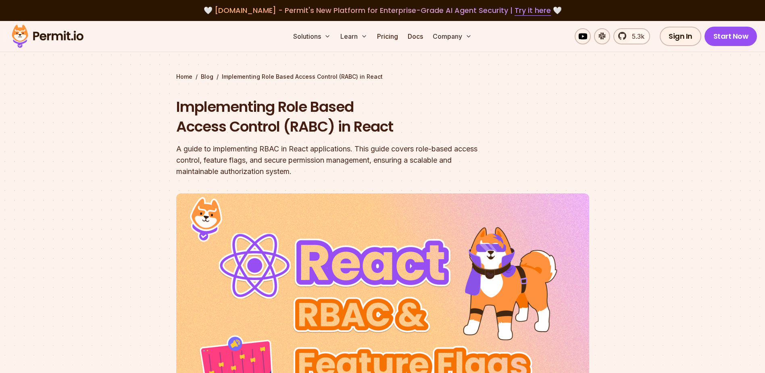  I want to click on a: Start Now, so click(731, 36).